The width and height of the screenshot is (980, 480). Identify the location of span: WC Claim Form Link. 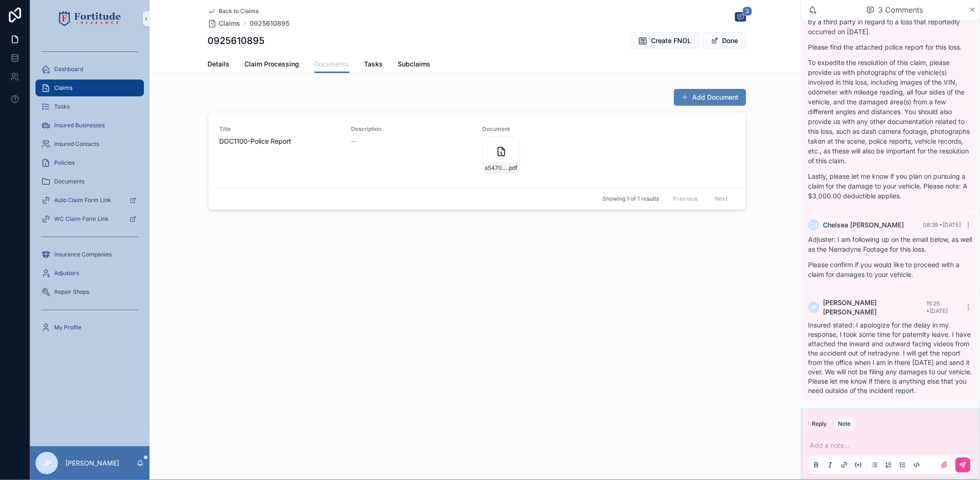
(81, 219).